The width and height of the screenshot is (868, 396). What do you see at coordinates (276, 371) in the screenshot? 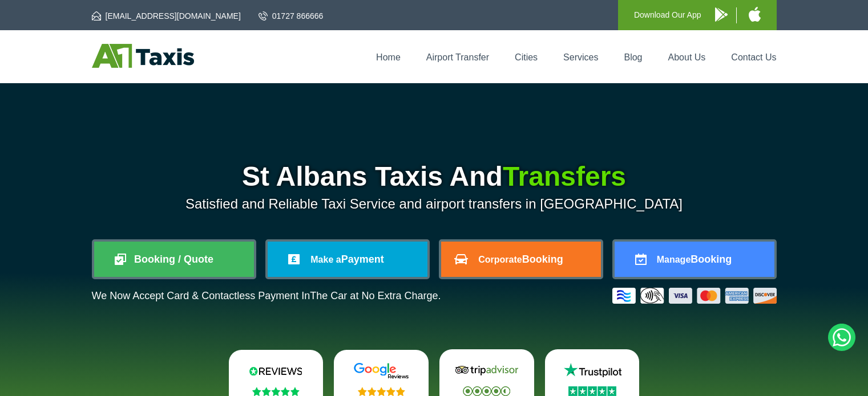
I see `img: Reviews.io` at bounding box center [276, 371].